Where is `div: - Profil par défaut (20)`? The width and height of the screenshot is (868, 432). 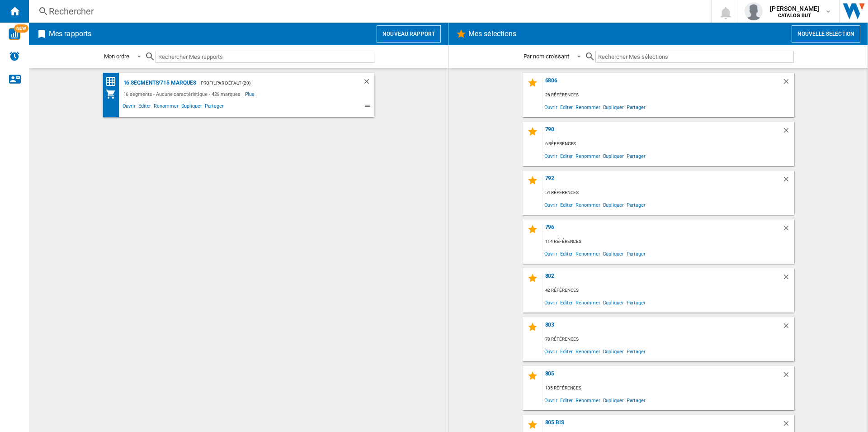 div: - Profil par défaut (20) is located at coordinates (270, 83).